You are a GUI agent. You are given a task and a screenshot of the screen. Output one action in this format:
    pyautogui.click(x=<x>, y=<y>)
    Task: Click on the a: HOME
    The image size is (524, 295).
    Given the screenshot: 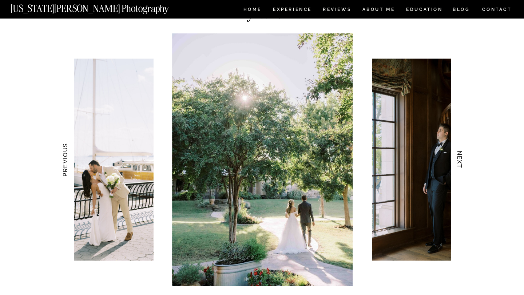 What is the action you would take?
    pyautogui.click(x=252, y=10)
    